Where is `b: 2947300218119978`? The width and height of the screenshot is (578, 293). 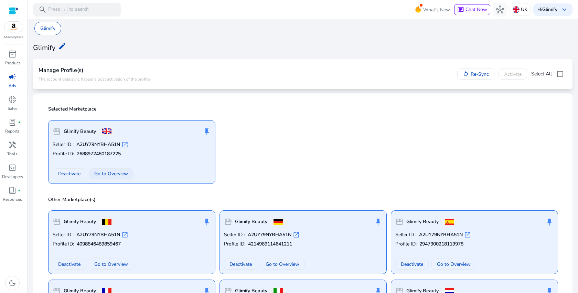
b: 2947300218119978 is located at coordinates (441, 244).